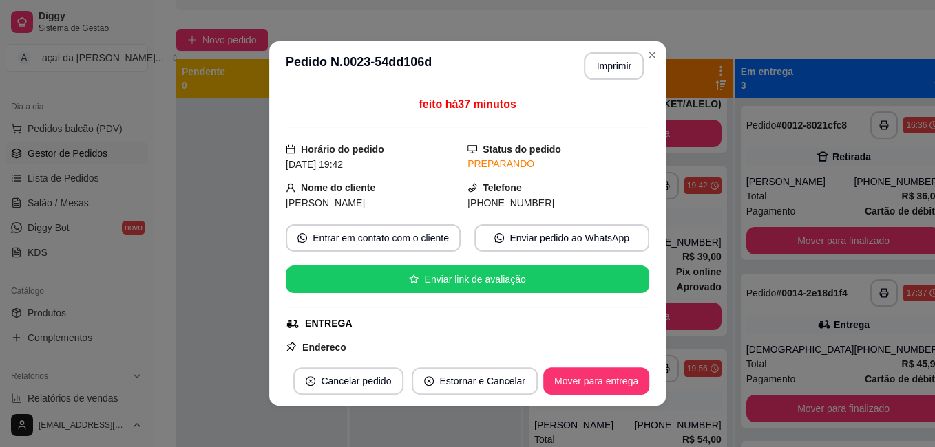  I want to click on span: user, so click(290, 188).